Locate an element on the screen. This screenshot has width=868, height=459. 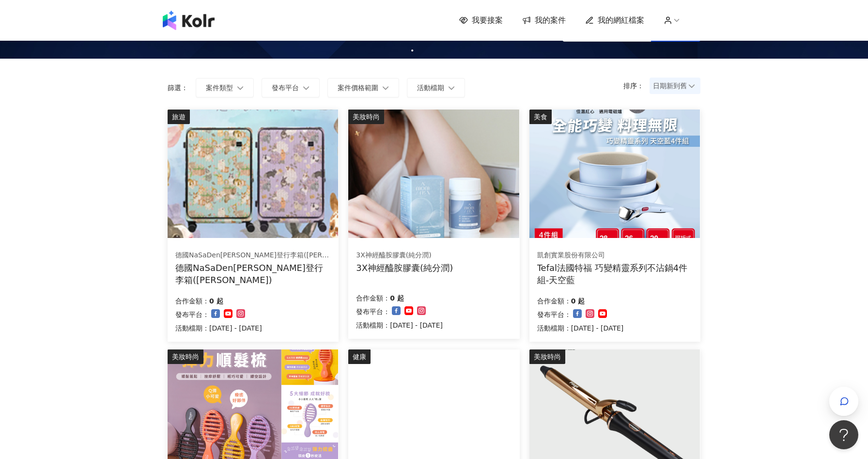
a: 我要接案 is located at coordinates (481, 21).